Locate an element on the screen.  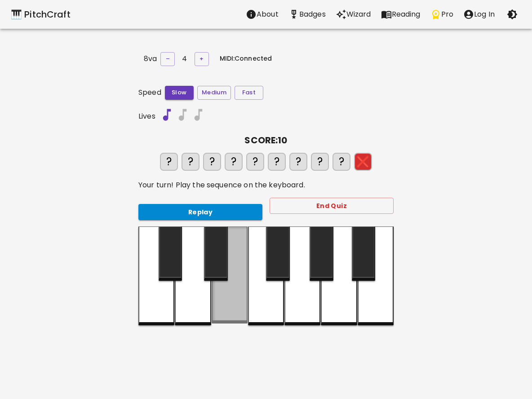
p: Badges is located at coordinates (312, 14).